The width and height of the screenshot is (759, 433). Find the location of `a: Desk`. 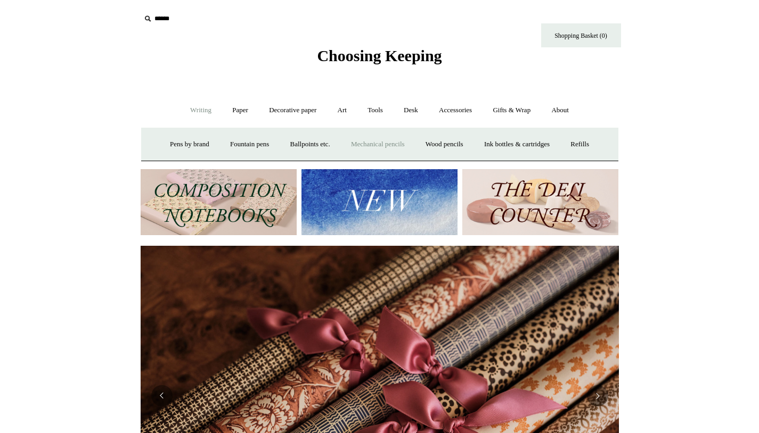

a: Desk is located at coordinates (411, 110).